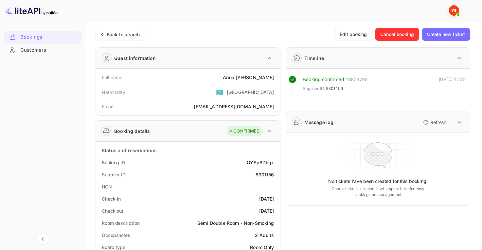 This screenshot has width=482, height=250. Describe the element at coordinates (42, 50) in the screenshot. I see `a: Customers` at that location.